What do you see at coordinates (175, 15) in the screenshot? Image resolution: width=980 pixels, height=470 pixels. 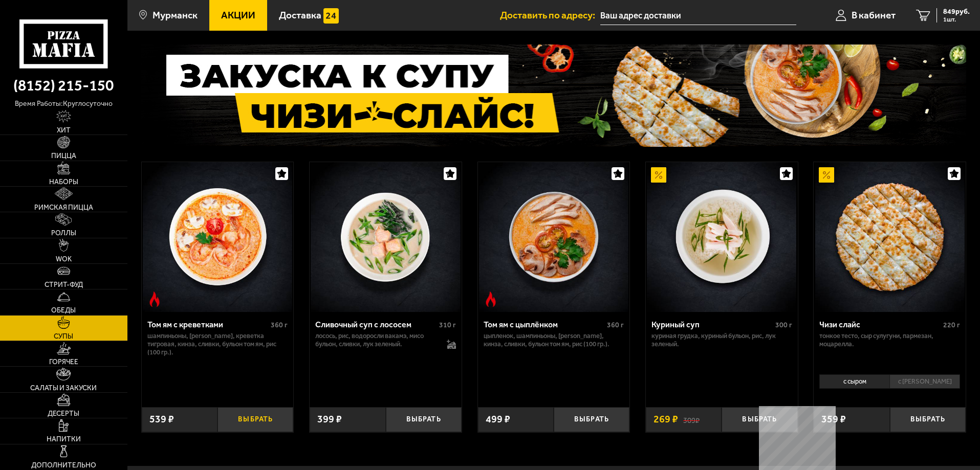 I see `span: Мурманск` at bounding box center [175, 15].